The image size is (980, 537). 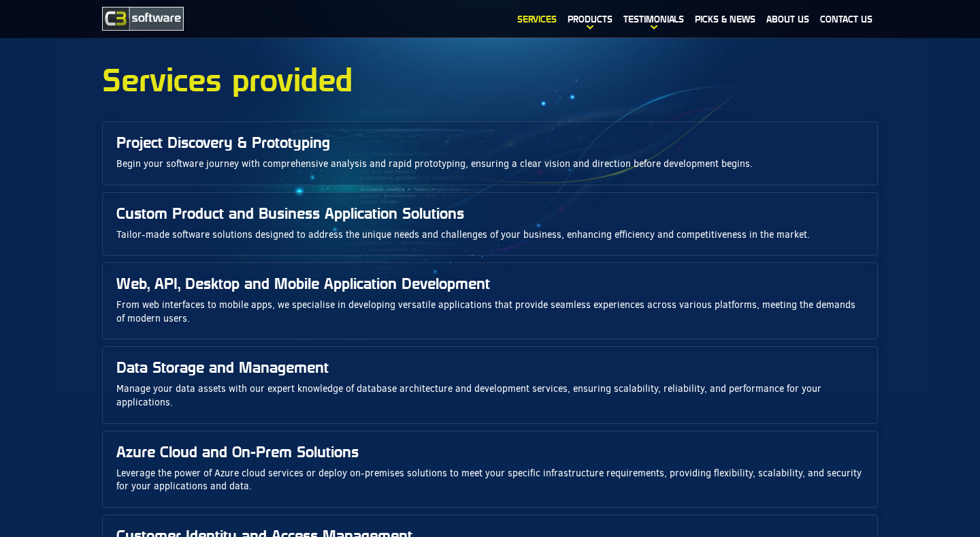 What do you see at coordinates (490, 213) in the screenshot?
I see `h3: Custom Product and Business Application Solutions` at bounding box center [490, 213].